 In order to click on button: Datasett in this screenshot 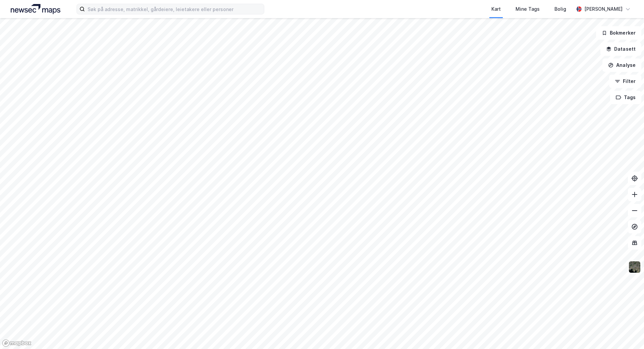, I will do `click(621, 49)`.